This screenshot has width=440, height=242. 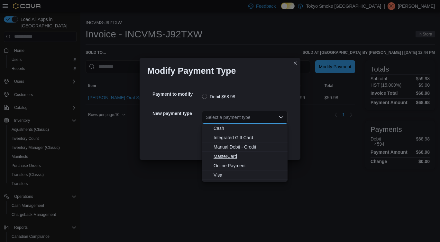 What do you see at coordinates (177, 113) in the screenshot?
I see `h5: New payment type` at bounding box center [177, 113].